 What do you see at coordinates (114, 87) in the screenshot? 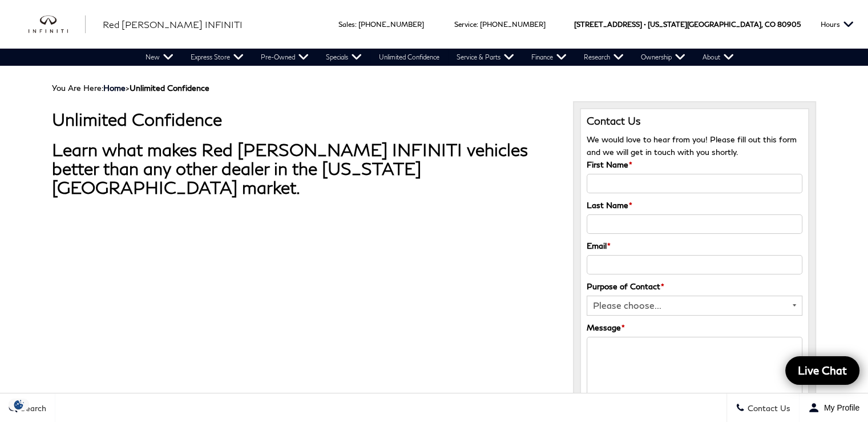
I see `a: Home` at bounding box center [114, 87].